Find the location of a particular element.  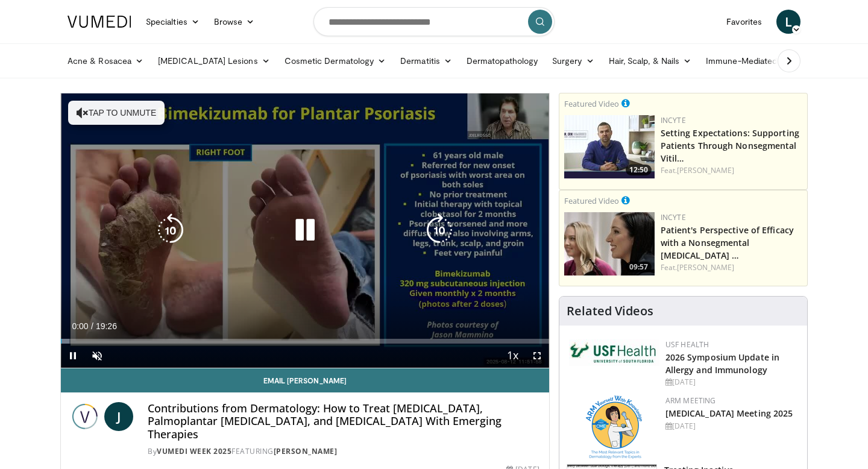

a: Dermatitis is located at coordinates (426, 61).